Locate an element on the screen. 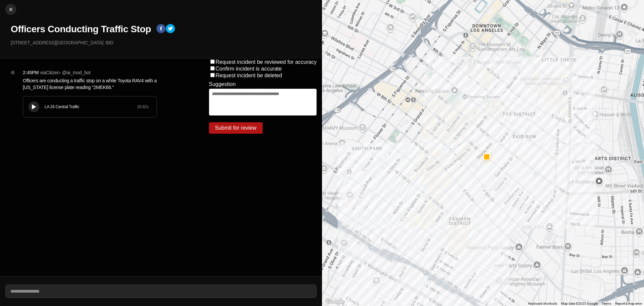  button: Submit for review is located at coordinates (236, 128).